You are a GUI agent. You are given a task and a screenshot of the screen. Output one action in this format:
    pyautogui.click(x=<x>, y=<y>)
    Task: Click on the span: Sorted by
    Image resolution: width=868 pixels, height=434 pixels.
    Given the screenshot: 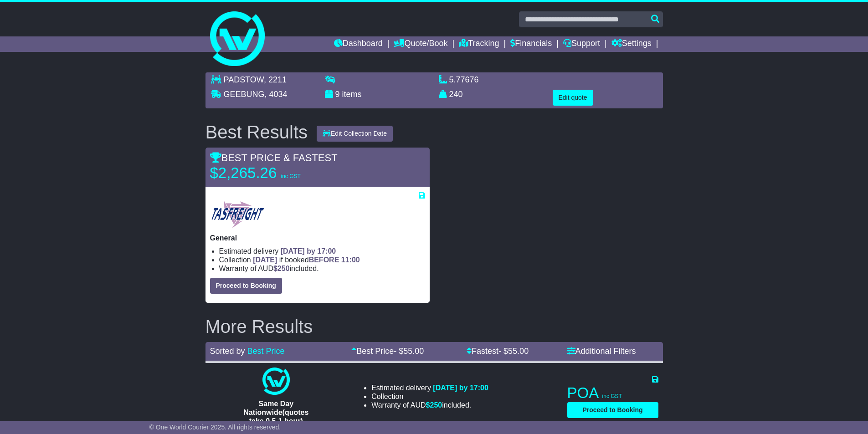 What is the action you would take?
    pyautogui.click(x=227, y=351)
    